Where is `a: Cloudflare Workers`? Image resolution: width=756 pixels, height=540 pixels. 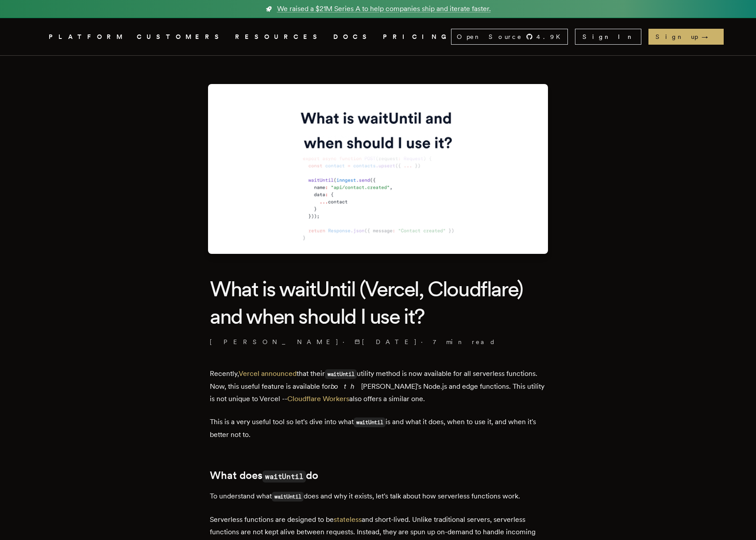 a: Cloudflare Workers is located at coordinates (318, 398).